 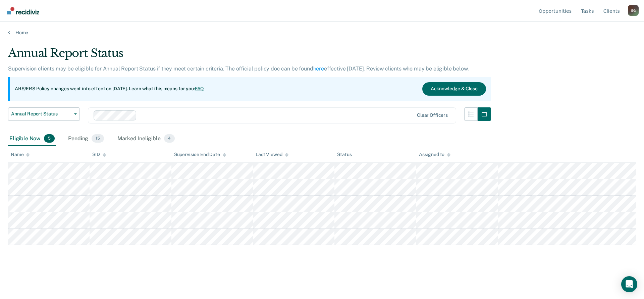 I want to click on button: Acknowledge & Close, so click(x=454, y=89).